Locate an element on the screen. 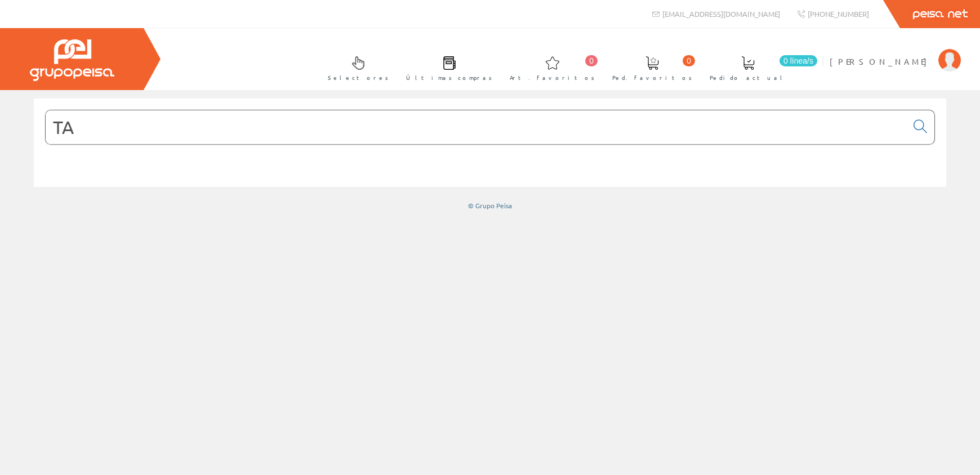  span: Selectores is located at coordinates (358, 77).